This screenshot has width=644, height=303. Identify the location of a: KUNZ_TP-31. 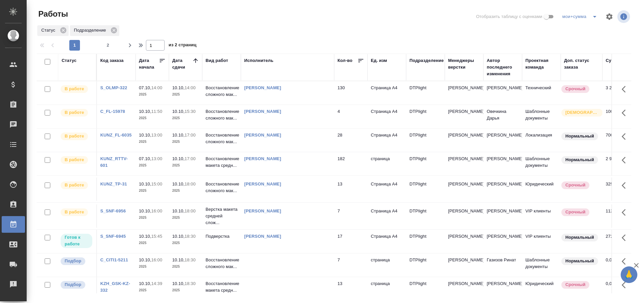
(114, 184).